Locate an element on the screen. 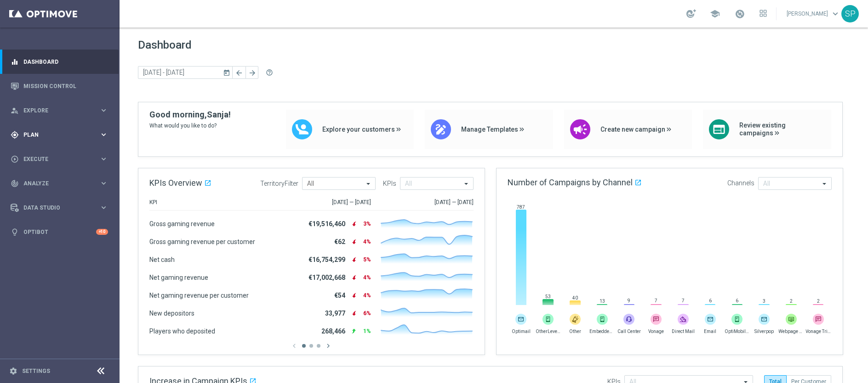  button: lightbulb Optibot +10 is located at coordinates (59, 233).